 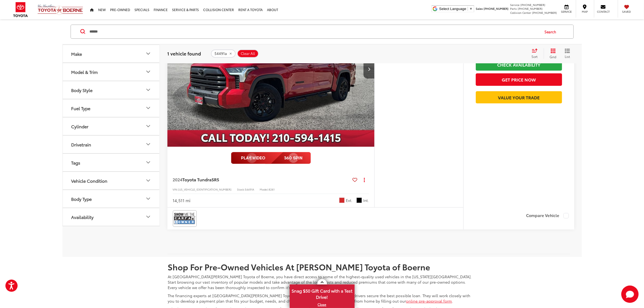 I want to click on button: Toggle Chat Window, so click(x=630, y=294).